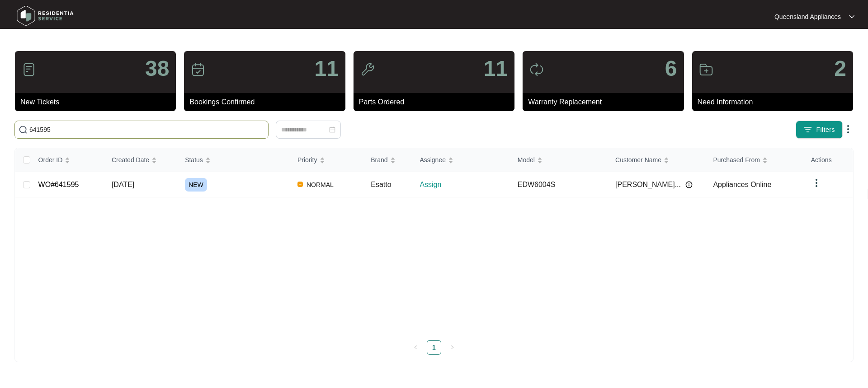  Describe the element at coordinates (452, 348) in the screenshot. I see `button: right` at that location.